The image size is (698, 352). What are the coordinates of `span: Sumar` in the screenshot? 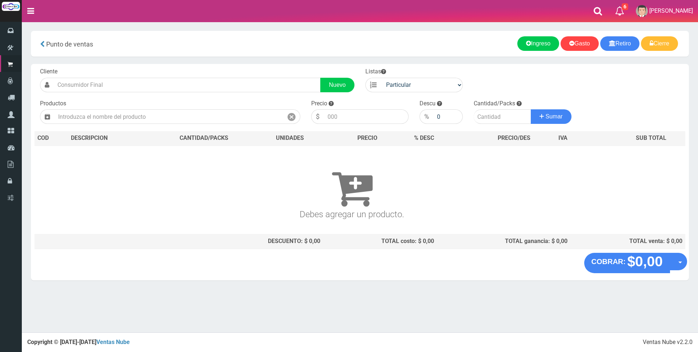 It's located at (554, 116).